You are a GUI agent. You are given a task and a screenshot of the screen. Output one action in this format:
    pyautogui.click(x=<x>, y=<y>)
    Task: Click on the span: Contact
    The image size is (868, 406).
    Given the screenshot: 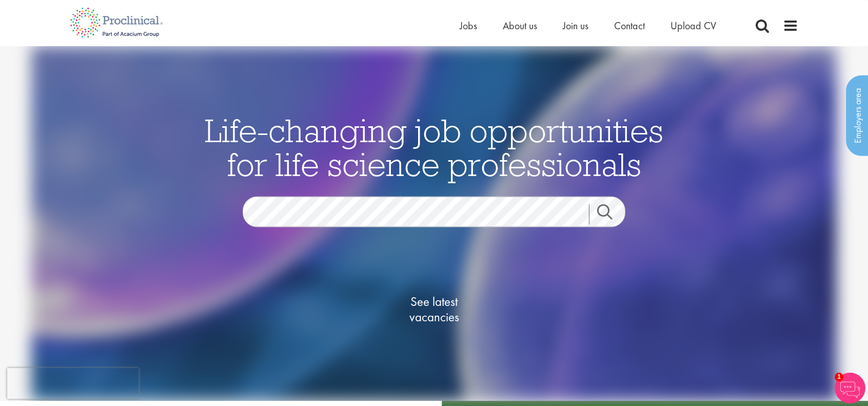 What is the action you would take?
    pyautogui.click(x=629, y=25)
    